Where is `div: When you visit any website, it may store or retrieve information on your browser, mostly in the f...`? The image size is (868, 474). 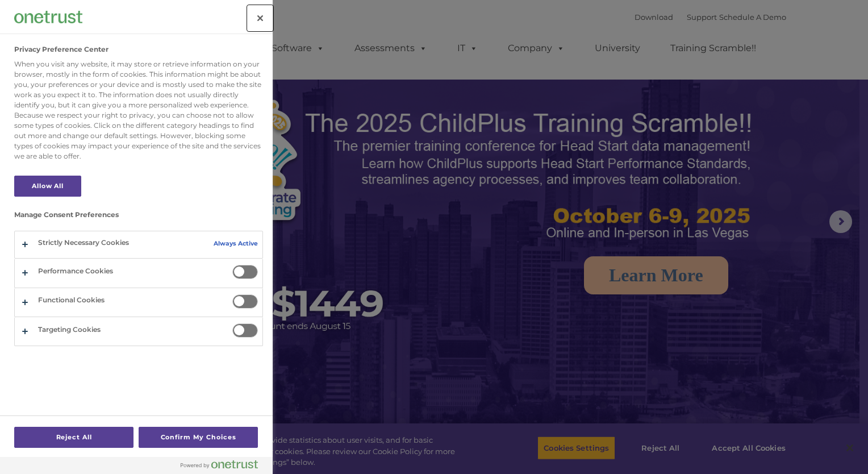 div: When you visit any website, it may store or retrieve information on your browser, mostly in the f... is located at coordinates (139, 110).